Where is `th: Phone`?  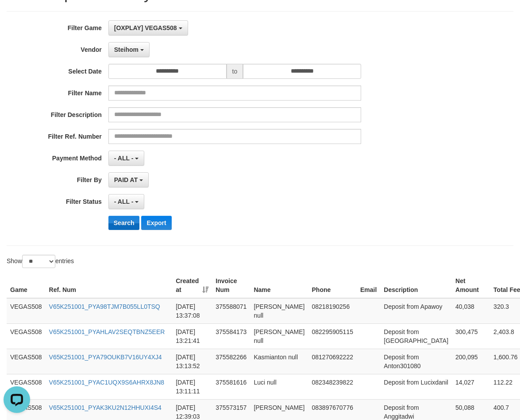
th: Phone is located at coordinates (333, 285).